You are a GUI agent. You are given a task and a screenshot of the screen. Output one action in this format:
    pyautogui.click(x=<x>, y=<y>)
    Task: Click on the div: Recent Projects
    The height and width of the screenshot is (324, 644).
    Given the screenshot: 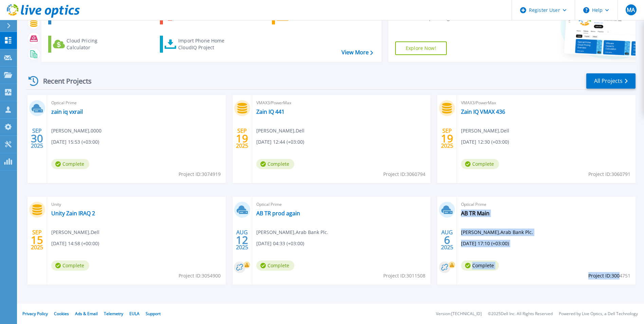 What is the action you would take?
    pyautogui.click(x=64, y=81)
    